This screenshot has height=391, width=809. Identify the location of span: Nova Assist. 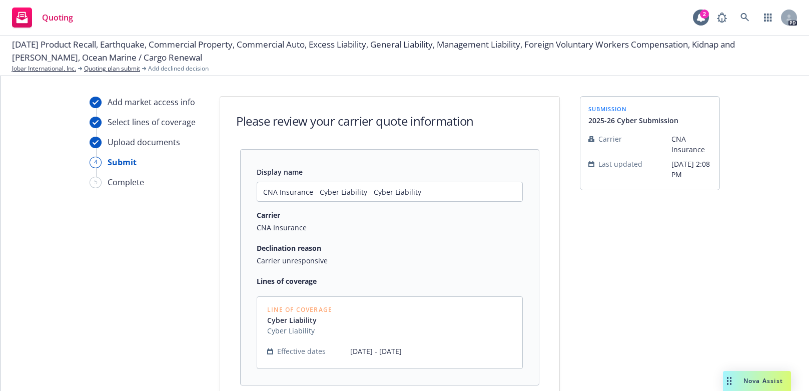
(763, 380).